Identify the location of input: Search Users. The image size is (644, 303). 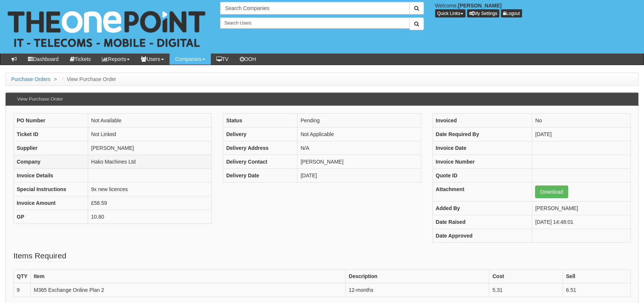
(315, 23).